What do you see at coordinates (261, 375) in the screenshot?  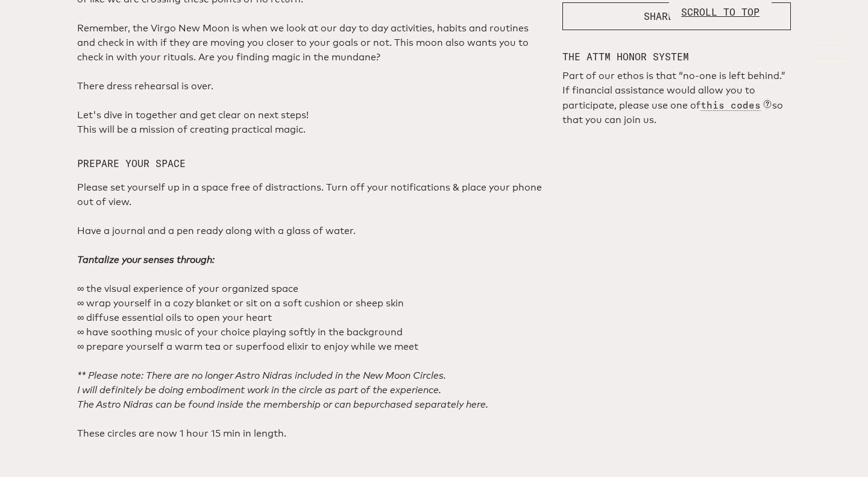 I see `em: ** Please note: There are no longer Astro Nidras included in the New Moon Circles.` at bounding box center [261, 375].